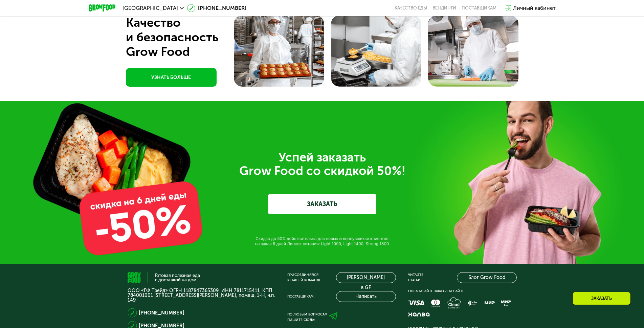  What do you see at coordinates (178, 278) in the screenshot?
I see `div: Готовая полезная еда с доставкой на дом` at bounding box center [178, 278].